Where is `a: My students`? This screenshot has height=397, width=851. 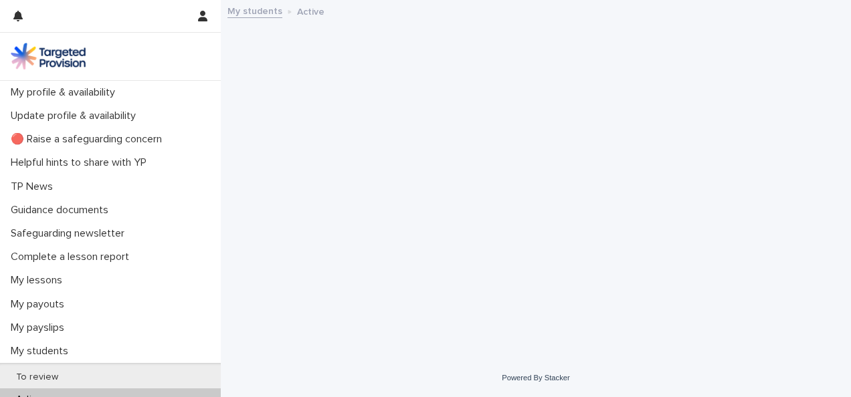
a: My students is located at coordinates (255, 10).